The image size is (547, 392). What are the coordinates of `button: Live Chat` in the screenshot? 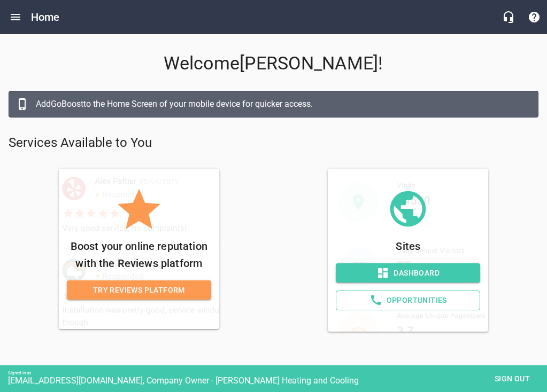 It's located at (509, 17).